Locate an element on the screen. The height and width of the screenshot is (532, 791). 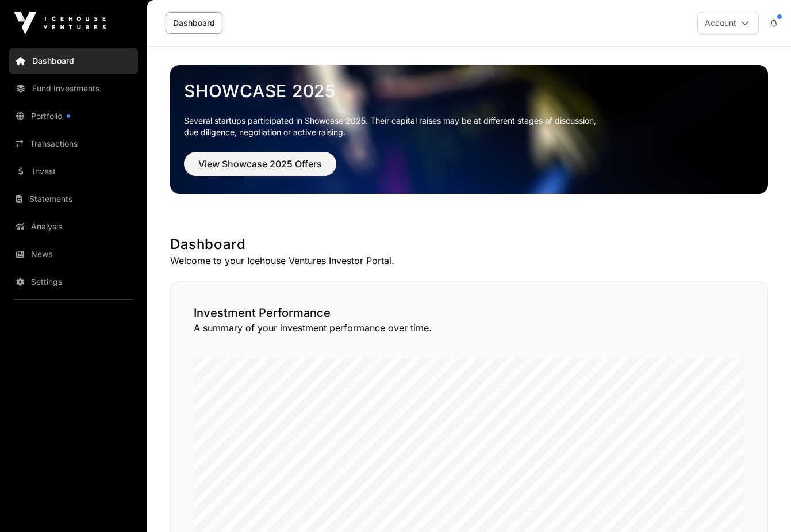
a: Showcase 2025 is located at coordinates (469, 91).